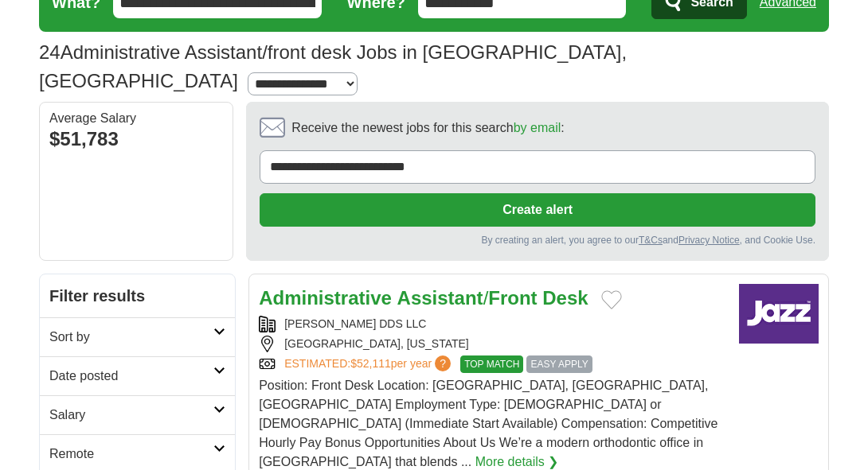 The height and width of the screenshot is (470, 868). Describe the element at coordinates (512, 298) in the screenshot. I see `strong: Front` at that location.